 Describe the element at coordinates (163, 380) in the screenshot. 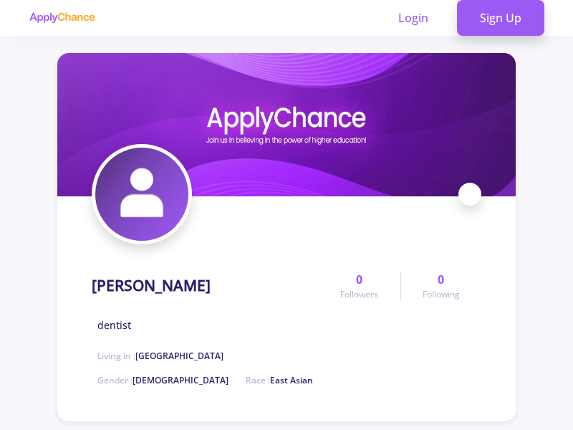

I see `span: Gender :` at that location.